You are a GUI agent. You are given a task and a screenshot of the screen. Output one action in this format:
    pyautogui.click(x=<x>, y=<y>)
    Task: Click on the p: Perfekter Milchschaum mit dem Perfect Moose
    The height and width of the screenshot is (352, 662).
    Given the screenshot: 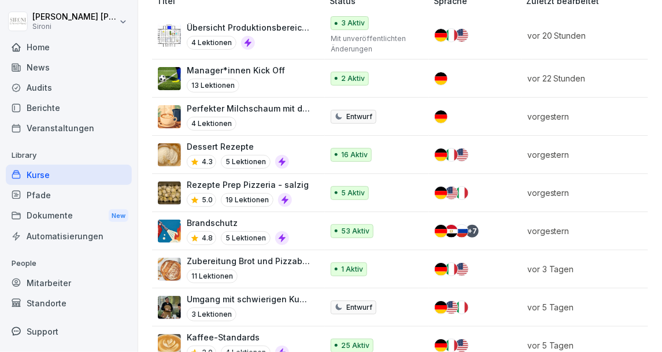 What is the action you would take?
    pyautogui.click(x=249, y=108)
    